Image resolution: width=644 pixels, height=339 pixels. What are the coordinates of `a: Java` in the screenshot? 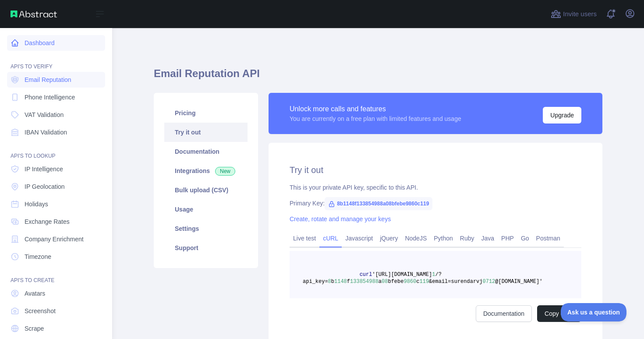 It's located at (488, 238).